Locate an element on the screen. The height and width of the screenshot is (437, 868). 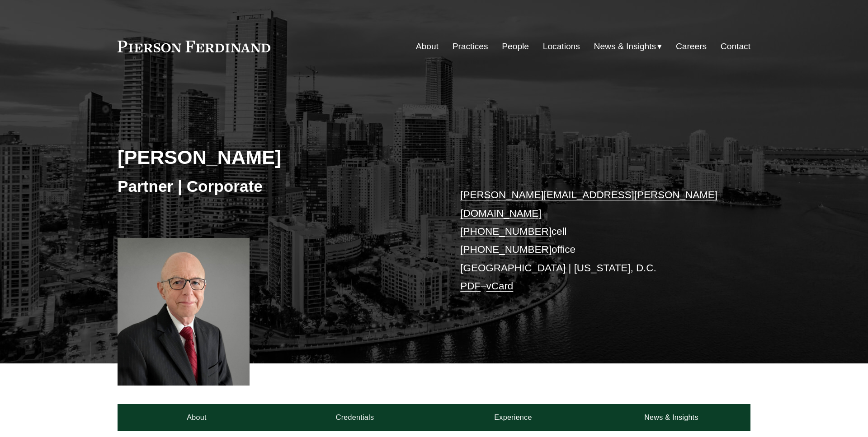
h3: Partner | Corporate is located at coordinates (276, 186).